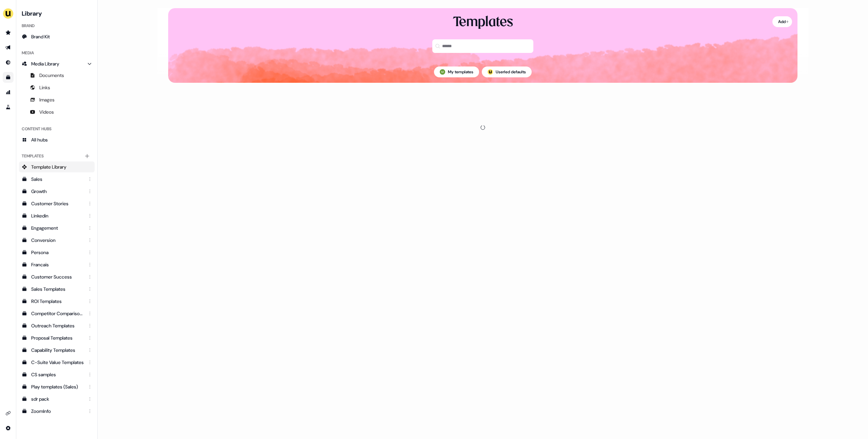  I want to click on a: CS samples, so click(57, 374).